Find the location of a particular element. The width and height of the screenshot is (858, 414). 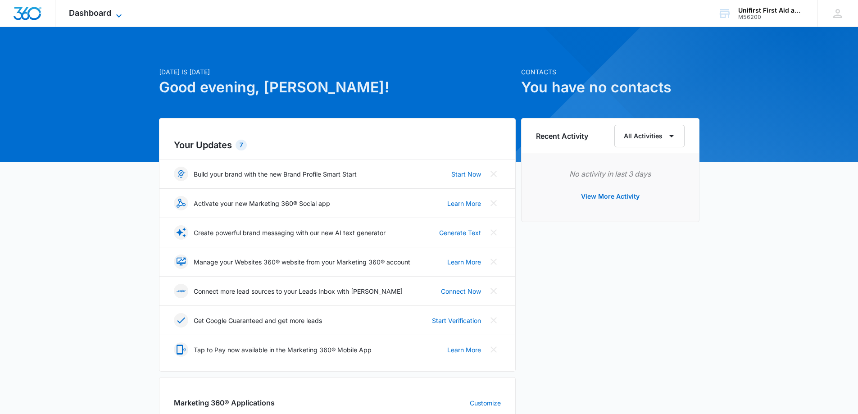

h2: Marketing 360® Applications is located at coordinates (224, 402).